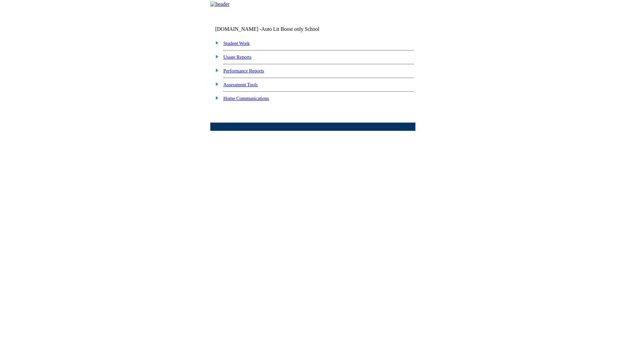  Describe the element at coordinates (241, 85) in the screenshot. I see `a: Assessment Tools` at that location.